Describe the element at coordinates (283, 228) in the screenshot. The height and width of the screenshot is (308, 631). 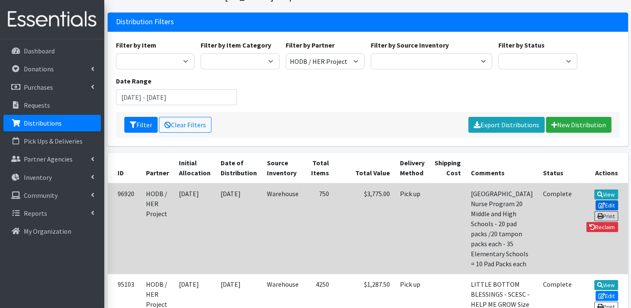
I see `td: Warehouse` at that location.